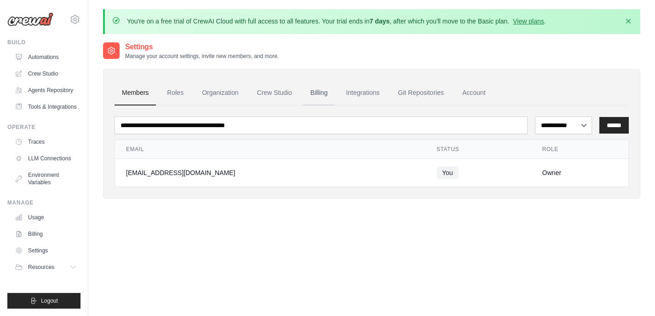 The width and height of the screenshot is (655, 316). Describe the element at coordinates (46, 90) in the screenshot. I see `a: Agents Repository` at that location.